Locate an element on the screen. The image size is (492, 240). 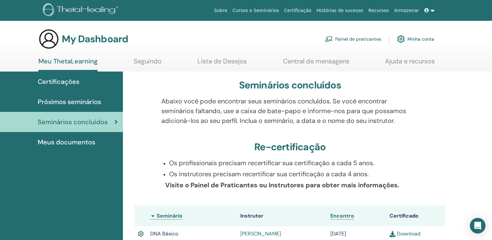
img: Active Certificate is located at coordinates (141, 234).